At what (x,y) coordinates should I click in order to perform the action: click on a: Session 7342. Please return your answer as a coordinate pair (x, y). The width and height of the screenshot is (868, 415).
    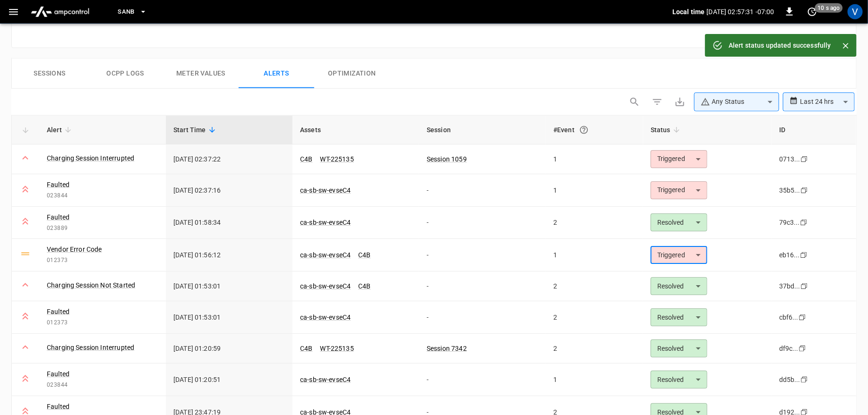
    Looking at the image, I should click on (447, 349).